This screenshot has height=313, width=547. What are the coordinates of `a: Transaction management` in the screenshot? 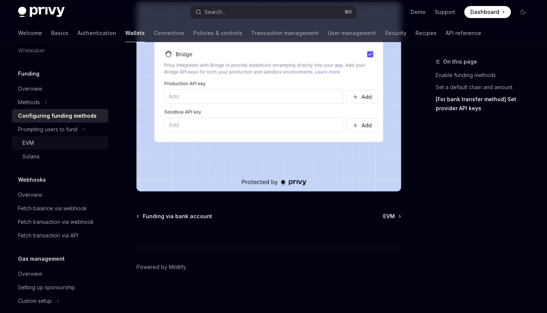 It's located at (285, 33).